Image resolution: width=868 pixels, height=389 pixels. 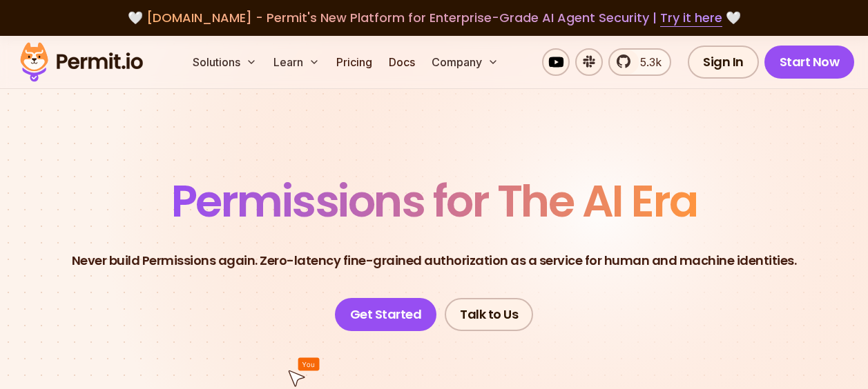 What do you see at coordinates (386, 315) in the screenshot?
I see `a: Get Started` at bounding box center [386, 315].